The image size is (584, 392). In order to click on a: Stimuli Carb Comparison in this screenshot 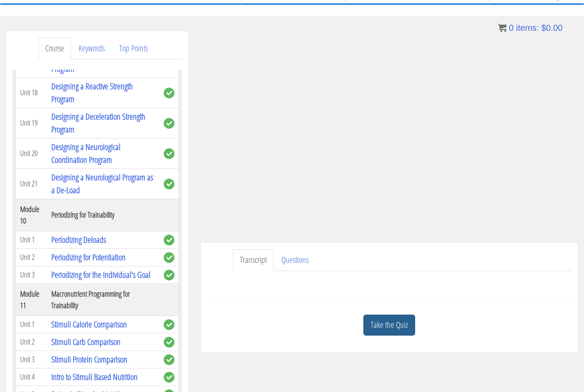, I will do `click(86, 342)`.